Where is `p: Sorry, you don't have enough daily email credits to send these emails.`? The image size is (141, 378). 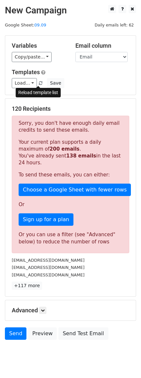
p: Sorry, you don't have enough daily email credits to send these emails. is located at coordinates (71, 127).